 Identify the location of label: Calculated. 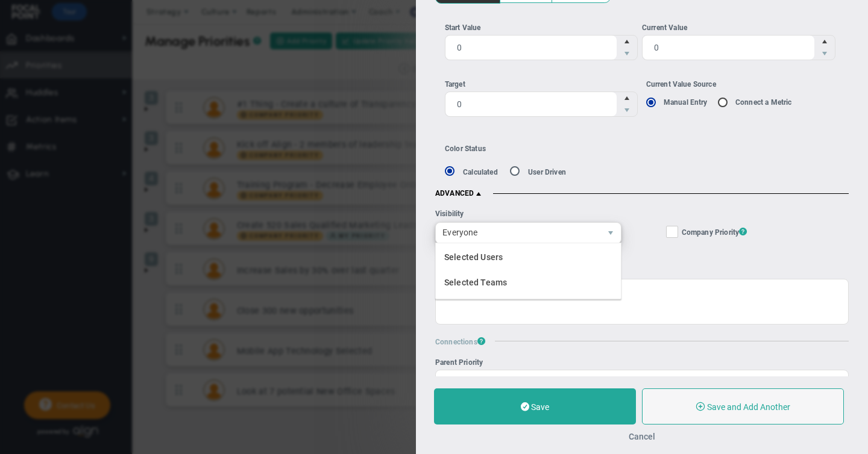
(480, 172).